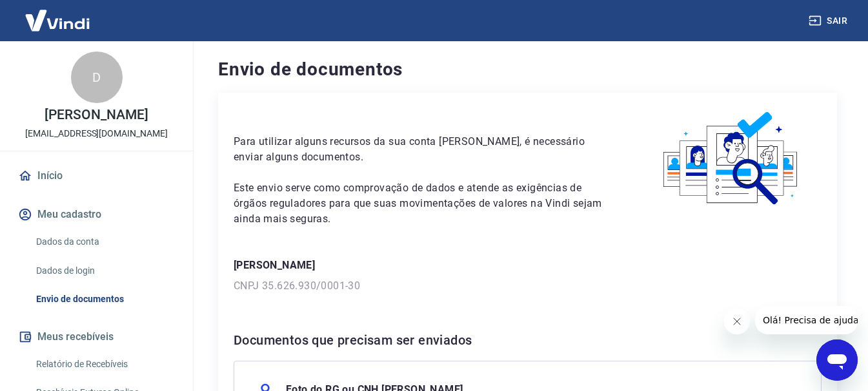 The image size is (868, 391). I want to click on a: Relatório de Recebíveis, so click(104, 364).